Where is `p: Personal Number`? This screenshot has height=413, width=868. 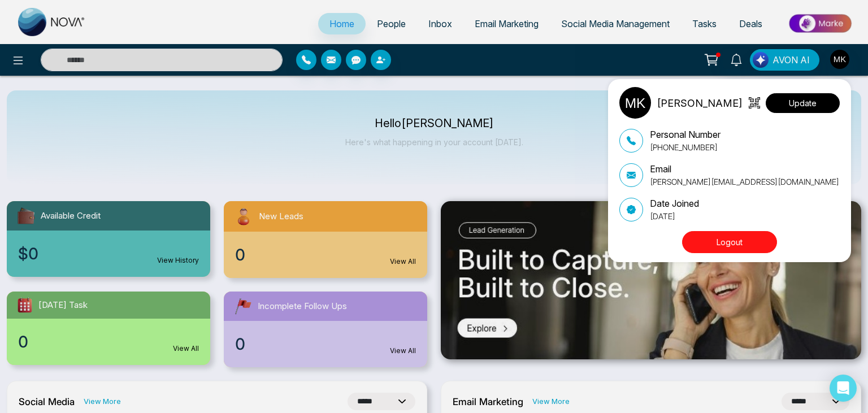
p: Personal Number is located at coordinates (685, 134).